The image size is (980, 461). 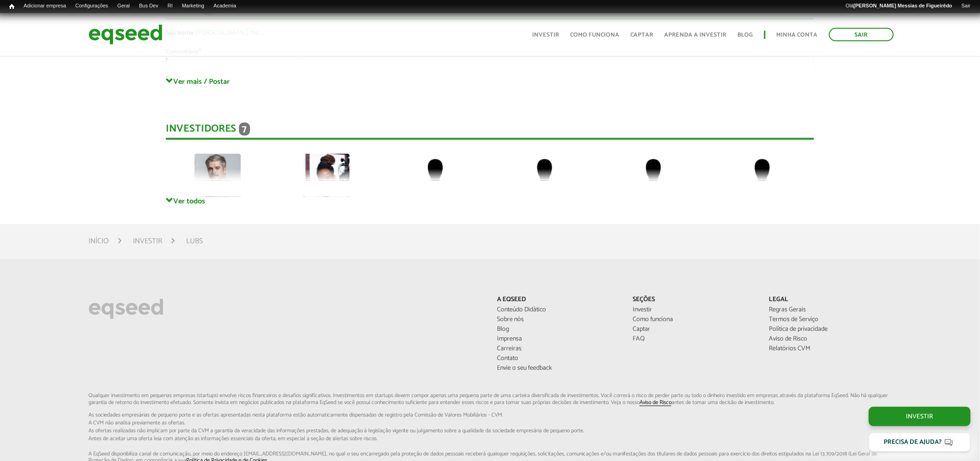 I want to click on a: Conteúdo Didático, so click(x=558, y=311).